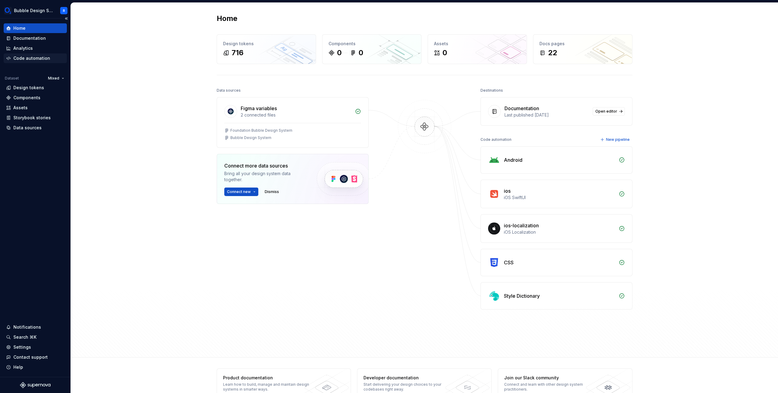 The height and width of the screenshot is (393, 778). I want to click on div: Product documentation, so click(267, 378).